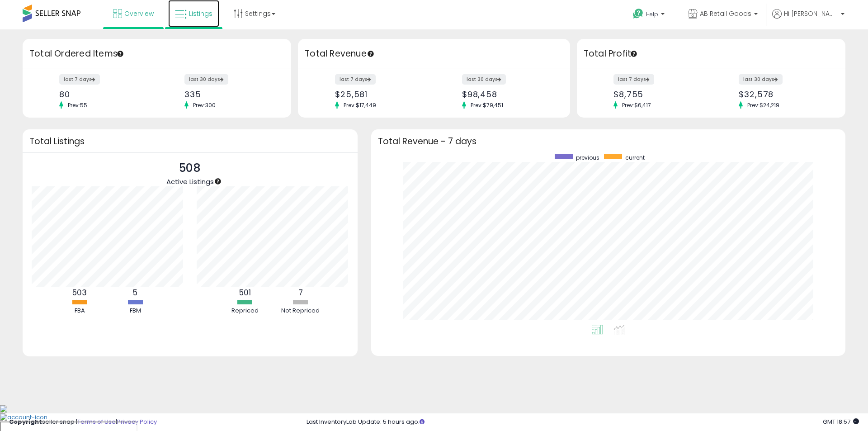 The image size is (868, 431). I want to click on h3: Total Revenue, so click(434, 54).